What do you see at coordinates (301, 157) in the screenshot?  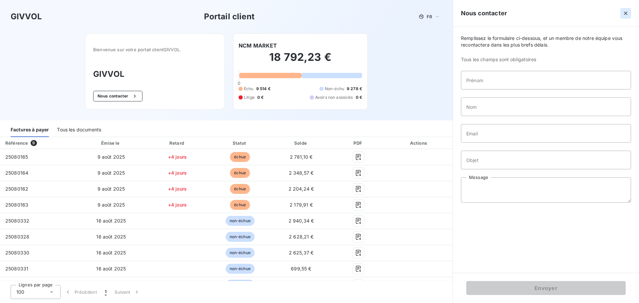 I see `span: 2 781,10 €` at bounding box center [301, 157].